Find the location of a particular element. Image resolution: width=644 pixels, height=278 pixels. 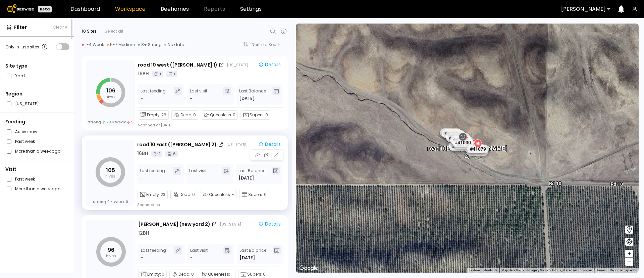

label: Past week is located at coordinates (25, 141).